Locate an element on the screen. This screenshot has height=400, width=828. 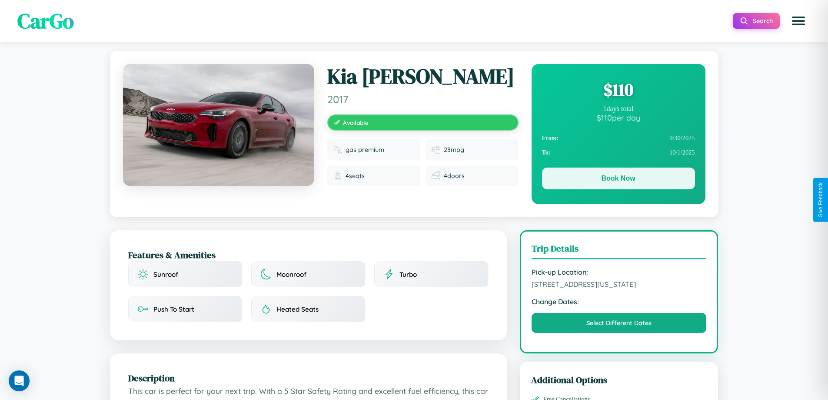
button: Open menu is located at coordinates (799, 21).